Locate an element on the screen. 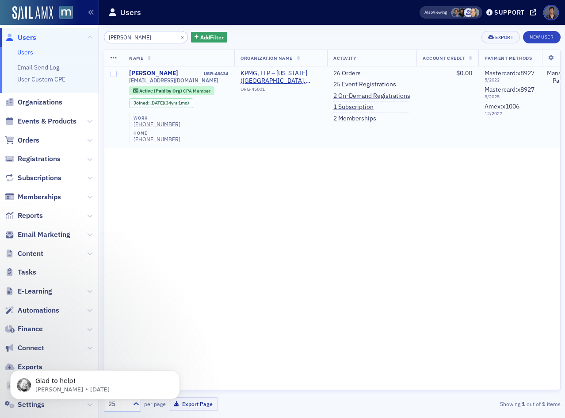 The width and height of the screenshot is (565, 418). a: E-Learning is located at coordinates (28, 291).